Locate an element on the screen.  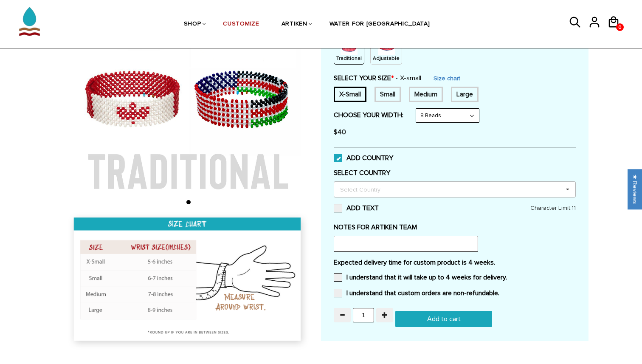
label: ADD TEXT is located at coordinates (455, 208).